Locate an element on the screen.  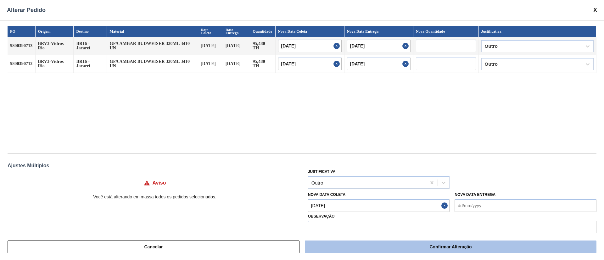
td: 5800390712 is located at coordinates (21, 64).